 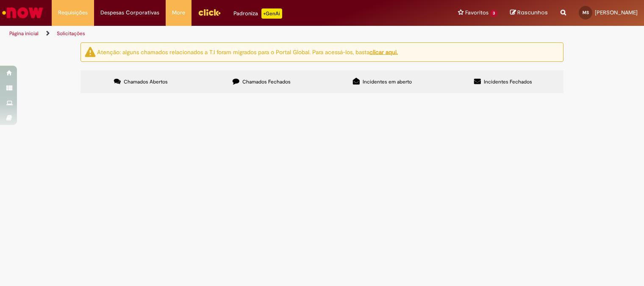 What do you see at coordinates (529, 12) in the screenshot?
I see `a: Rascunhos` at bounding box center [529, 12].